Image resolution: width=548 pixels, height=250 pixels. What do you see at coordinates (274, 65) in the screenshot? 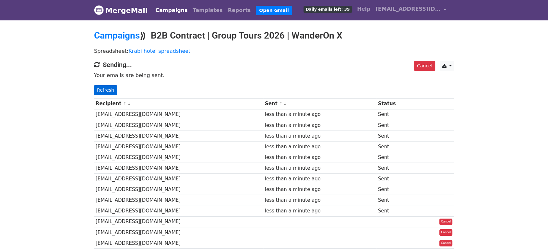
I see `h4: Sending...` at bounding box center [274, 65].